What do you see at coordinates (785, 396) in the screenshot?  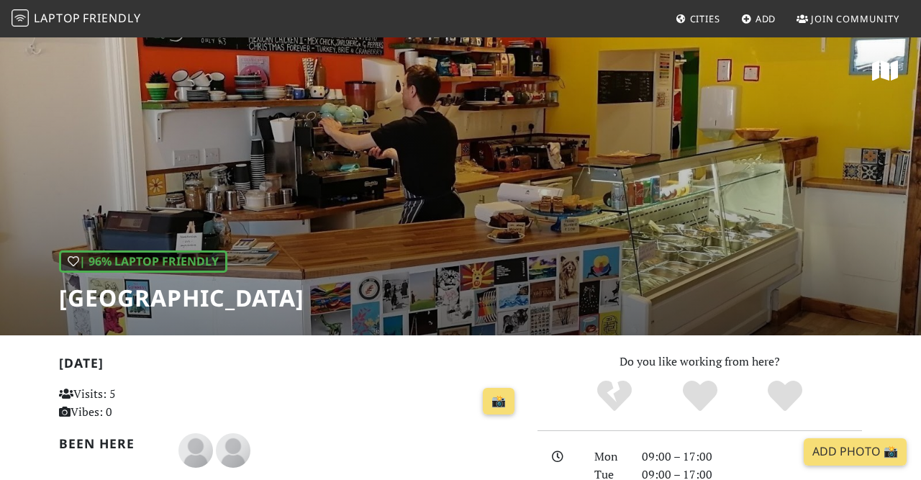 I see `div: Definitely!` at bounding box center [785, 396].